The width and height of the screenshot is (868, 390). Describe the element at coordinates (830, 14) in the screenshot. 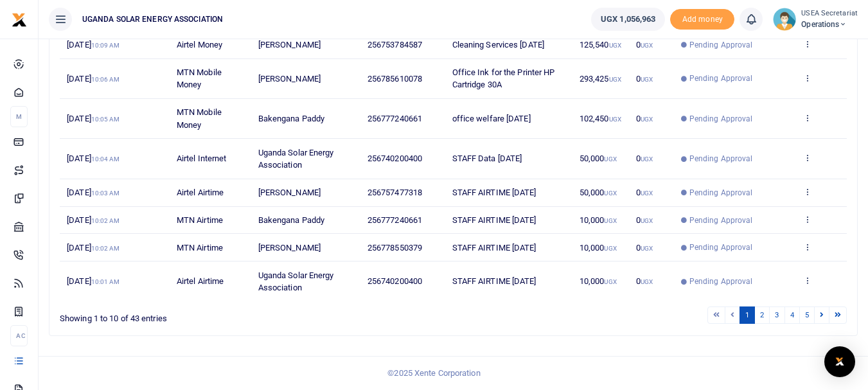

I see `small: USEA Secretariat` at that location.